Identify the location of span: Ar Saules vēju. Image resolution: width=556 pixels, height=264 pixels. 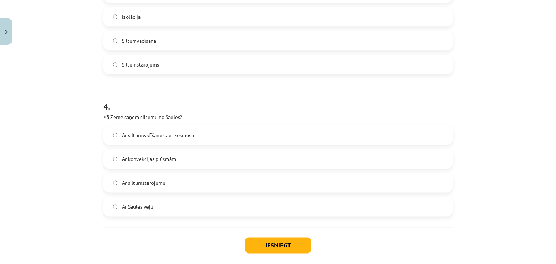
(137, 206).